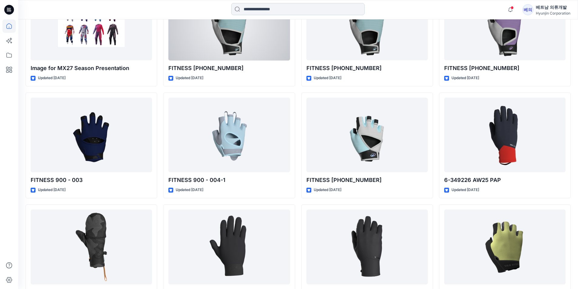 The image size is (578, 289). I want to click on a: 2-339588 AW25 BLACK(8756261), so click(91, 247).